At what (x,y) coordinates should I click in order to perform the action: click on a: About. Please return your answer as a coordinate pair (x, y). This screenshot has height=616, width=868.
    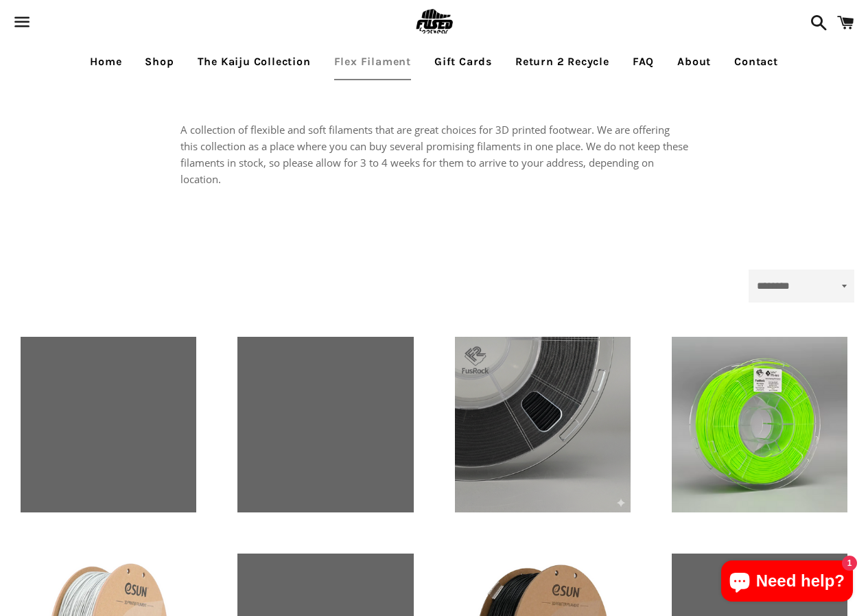
    Looking at the image, I should click on (694, 62).